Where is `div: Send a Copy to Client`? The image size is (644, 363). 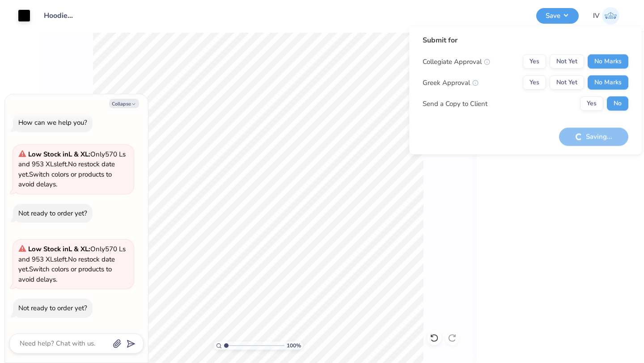 div: Send a Copy to Client is located at coordinates (455, 103).